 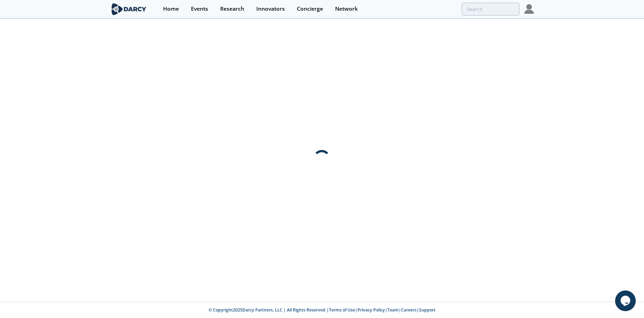 What do you see at coordinates (322, 310) in the screenshot?
I see `p: © Copyright 2025 Darcy Partners, LLC | All Rights Reserved | | | | |` at bounding box center [322, 310].